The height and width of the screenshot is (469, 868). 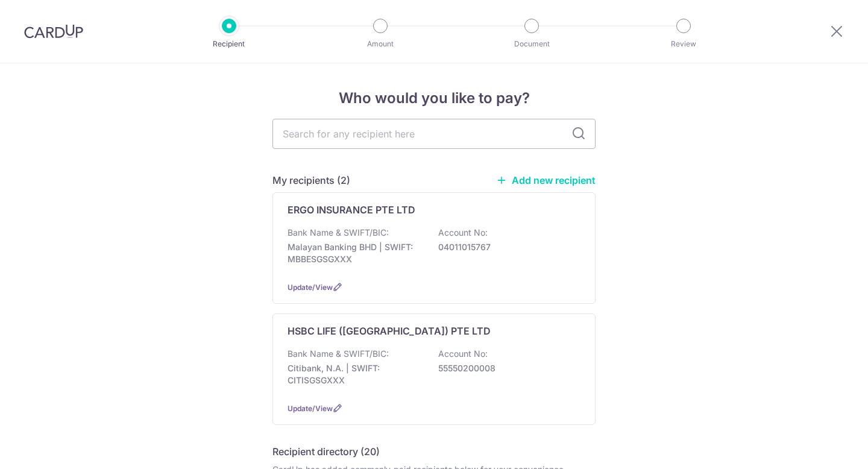 What do you see at coordinates (355, 375) in the screenshot?
I see `p: Citibank, N.A. | SWIFT: CITISGSGXXX` at bounding box center [355, 375].